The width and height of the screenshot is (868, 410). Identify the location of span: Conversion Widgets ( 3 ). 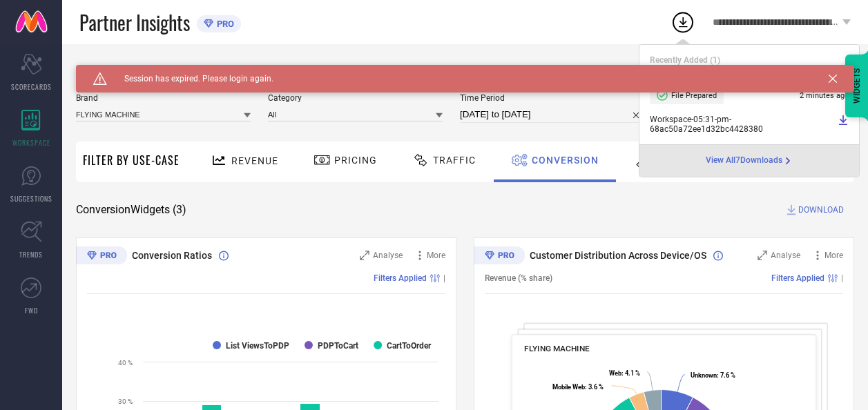
(131, 210).